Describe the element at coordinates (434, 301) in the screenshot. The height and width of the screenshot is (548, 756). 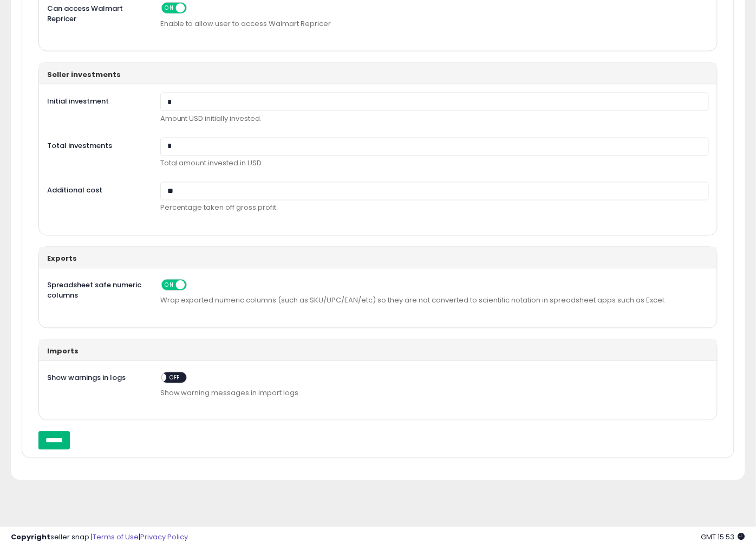
I see `span: Wrap exported numeric columns (such as SKU/UPC/EAN/etc) so they are not converted to scientific n...` at that location.